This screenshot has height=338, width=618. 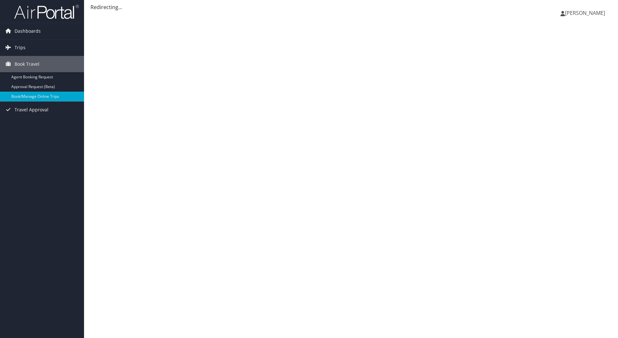 What do you see at coordinates (351, 7) in the screenshot?
I see `div: Redirecting...` at bounding box center [351, 7].